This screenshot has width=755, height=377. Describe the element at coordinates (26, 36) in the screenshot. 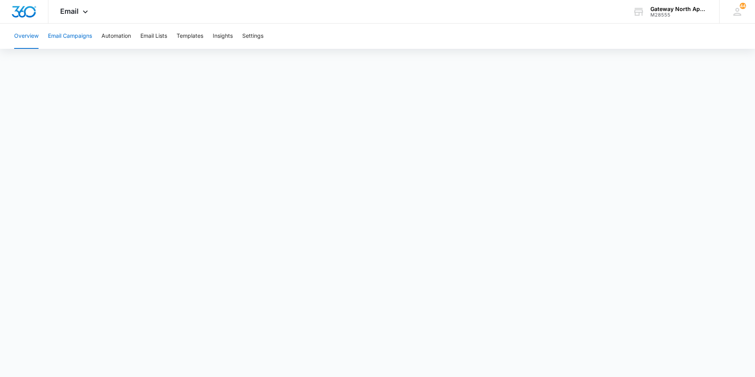

I see `button: Overview` at that location.